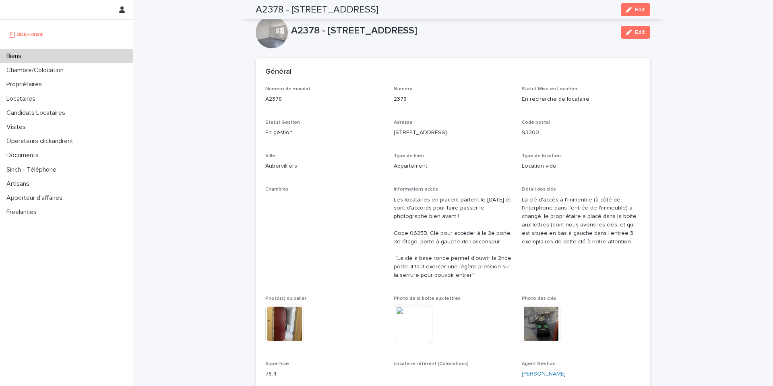 The width and height of the screenshot is (773, 386). Describe the element at coordinates (19, 184) in the screenshot. I see `p: Artisans` at that location.